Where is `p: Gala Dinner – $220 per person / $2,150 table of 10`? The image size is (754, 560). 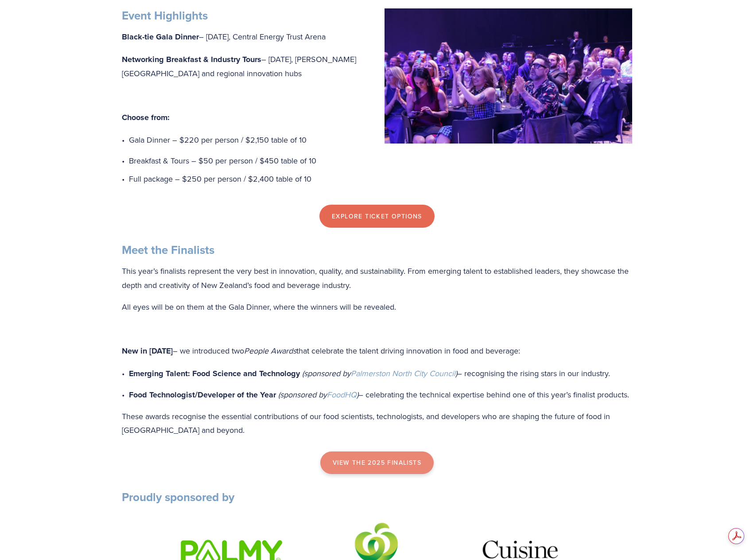 p: Gala Dinner – $220 per person / $2,150 table of 10 is located at coordinates (380, 140).